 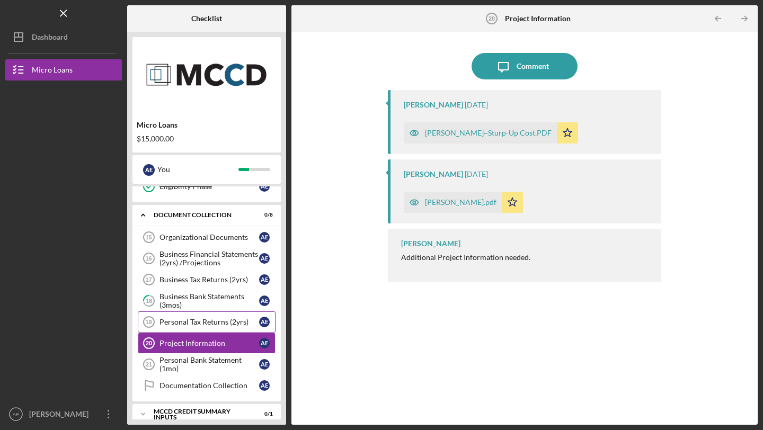 I want to click on time: 2025-10-01 17:16, so click(x=476, y=174).